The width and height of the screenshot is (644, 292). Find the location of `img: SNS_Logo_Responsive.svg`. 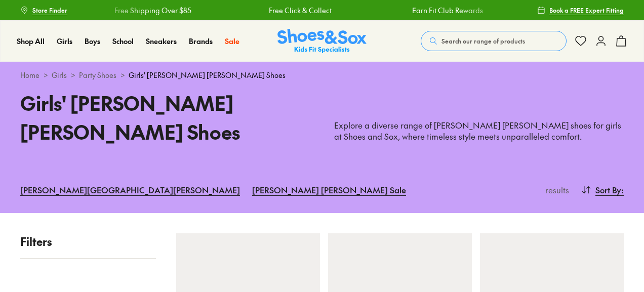

img: SNS_Logo_Responsive.svg is located at coordinates (322, 41).